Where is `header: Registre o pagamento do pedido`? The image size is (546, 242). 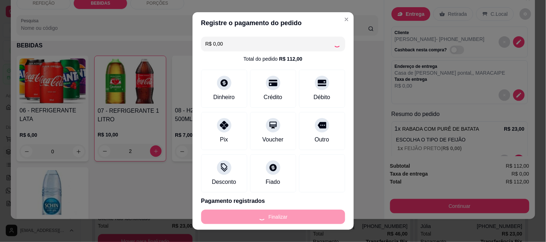
header: Registre o pagamento do pedido is located at coordinates (273, 23).